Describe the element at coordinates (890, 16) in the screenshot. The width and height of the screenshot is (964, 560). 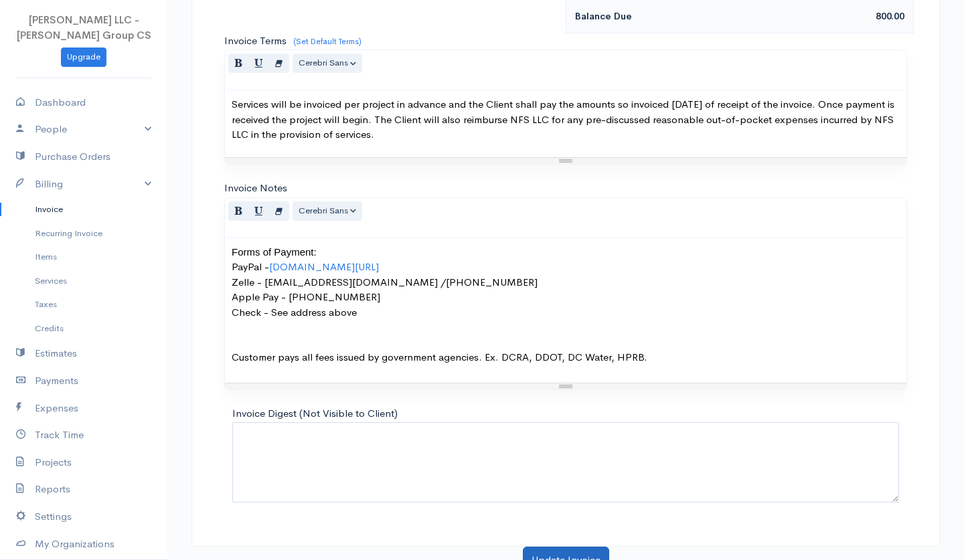
I see `span: 800.00` at that location.